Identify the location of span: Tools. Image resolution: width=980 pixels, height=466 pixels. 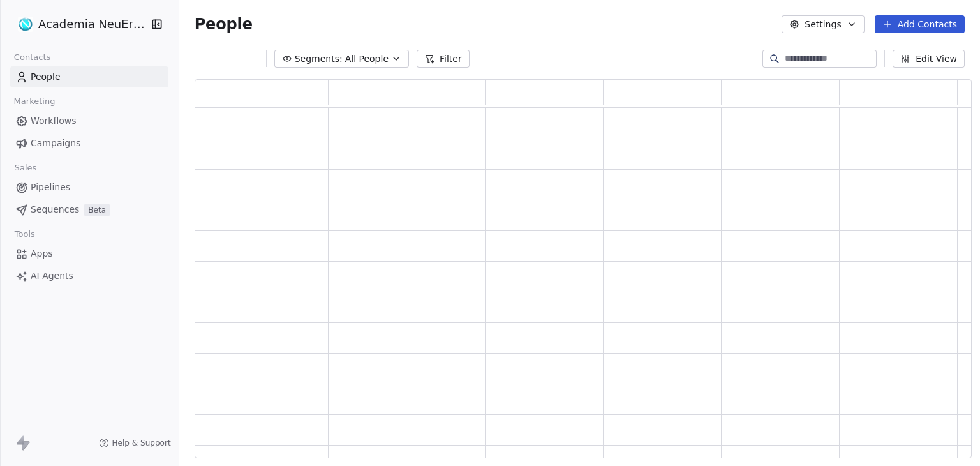
(24, 234).